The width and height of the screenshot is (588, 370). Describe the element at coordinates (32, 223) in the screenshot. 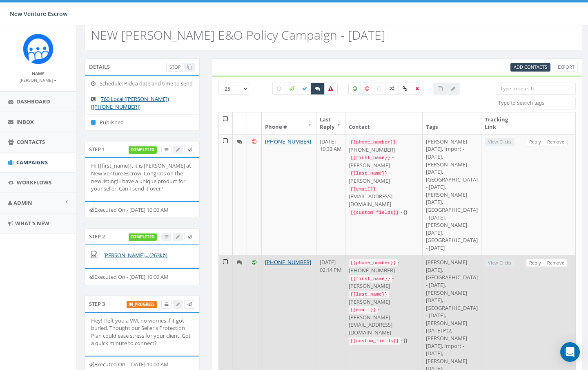

I see `span: What's New` at that location.